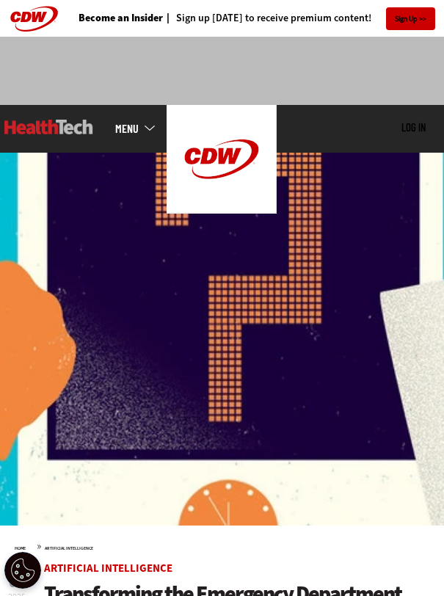 The width and height of the screenshot is (444, 596). I want to click on h3: Become an Insider, so click(120, 18).